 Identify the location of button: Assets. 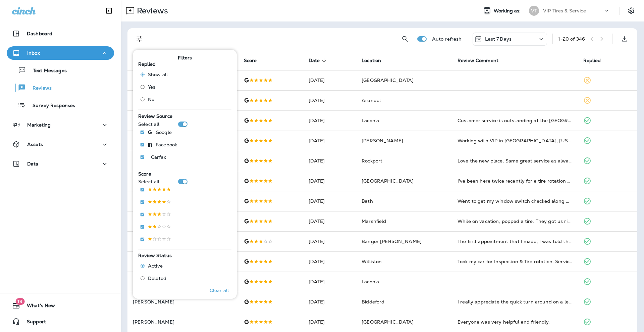
(60, 144).